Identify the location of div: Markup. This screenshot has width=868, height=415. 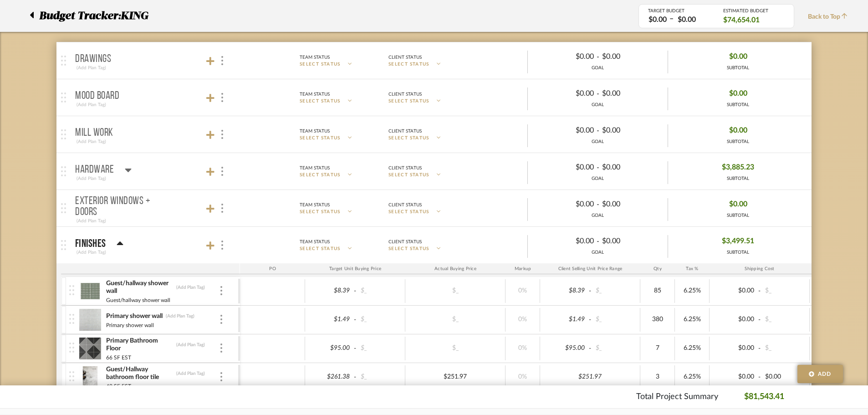
(523, 269).